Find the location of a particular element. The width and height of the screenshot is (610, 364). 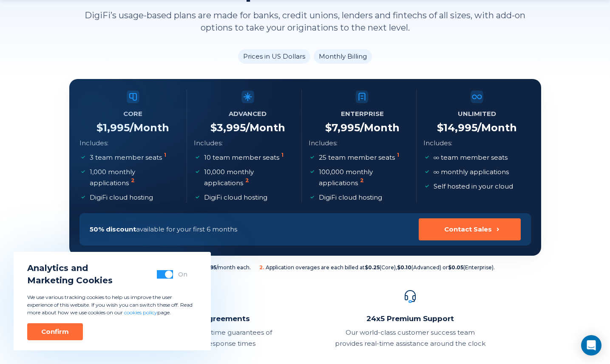

b: $95 is located at coordinates (211, 267).